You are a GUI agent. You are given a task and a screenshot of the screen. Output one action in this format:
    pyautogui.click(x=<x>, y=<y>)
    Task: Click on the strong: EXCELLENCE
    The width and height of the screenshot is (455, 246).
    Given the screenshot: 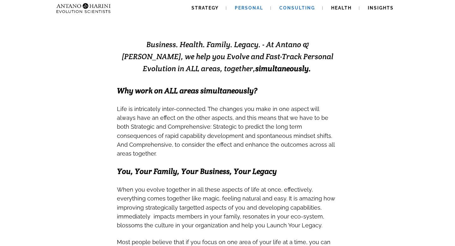 What is the action you would take?
    pyautogui.click(x=261, y=17)
    